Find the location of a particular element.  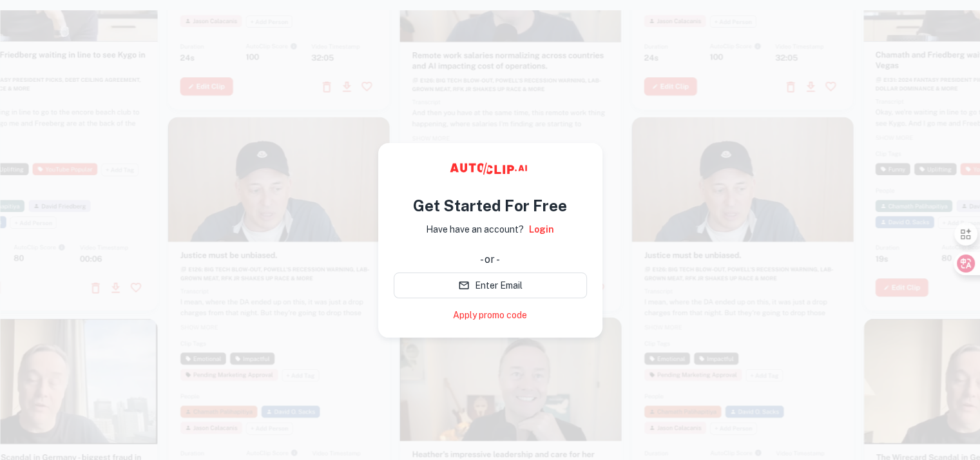

a: Login is located at coordinates (541, 229).